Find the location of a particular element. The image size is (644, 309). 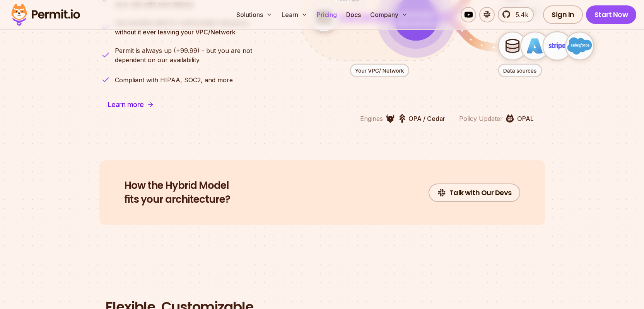

p: dependent on our availability is located at coordinates (183, 55).